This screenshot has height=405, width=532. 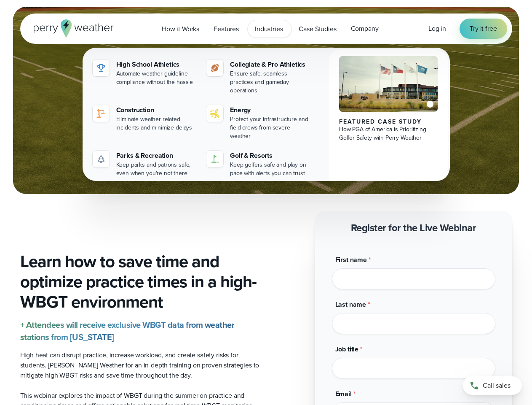 What do you see at coordinates (215, 159) in the screenshot?
I see `img: golf-iconV2.svg` at bounding box center [215, 159].